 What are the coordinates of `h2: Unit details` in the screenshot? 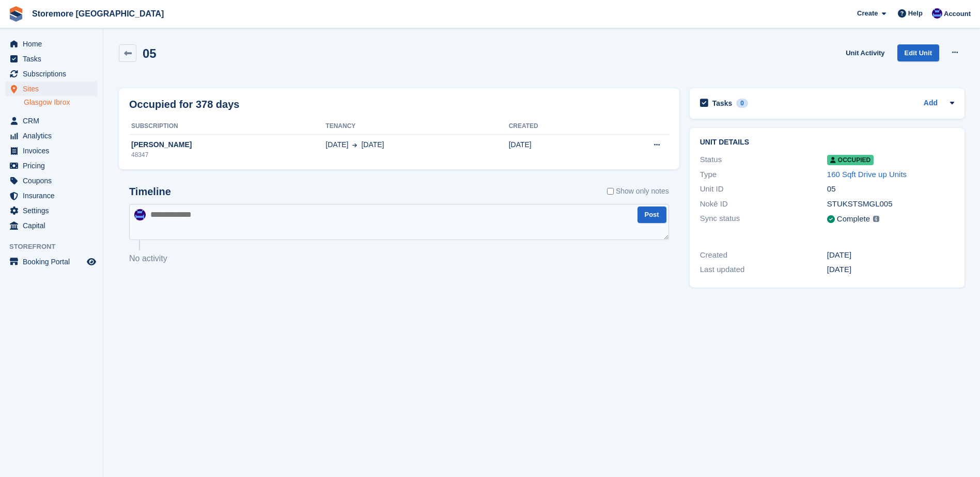 It's located at (827, 143).